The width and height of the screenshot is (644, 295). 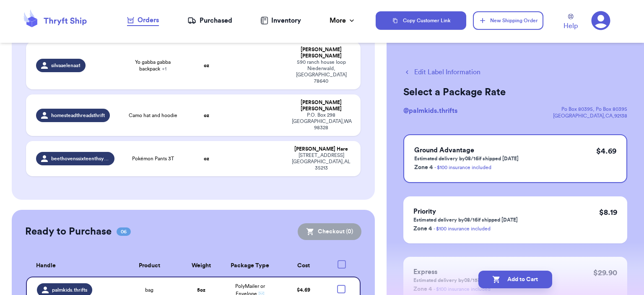 I want to click on strong: 5 oz, so click(x=201, y=290).